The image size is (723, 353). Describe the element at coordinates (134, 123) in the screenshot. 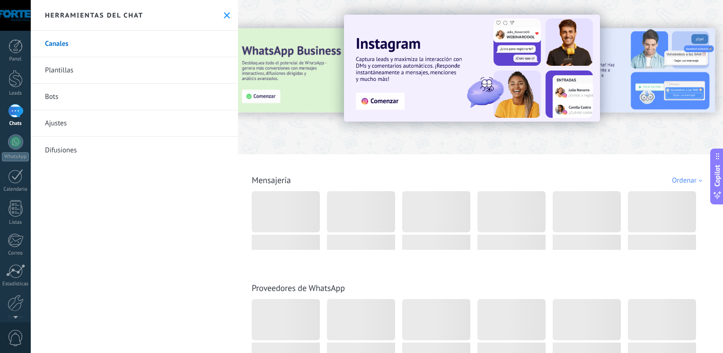

I see `a: Ajustes` at that location.